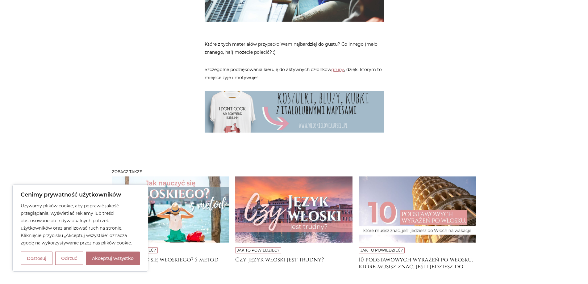 The width and height of the screenshot is (588, 284). Describe the element at coordinates (294, 172) in the screenshot. I see `h3: Zobacz także` at that location.